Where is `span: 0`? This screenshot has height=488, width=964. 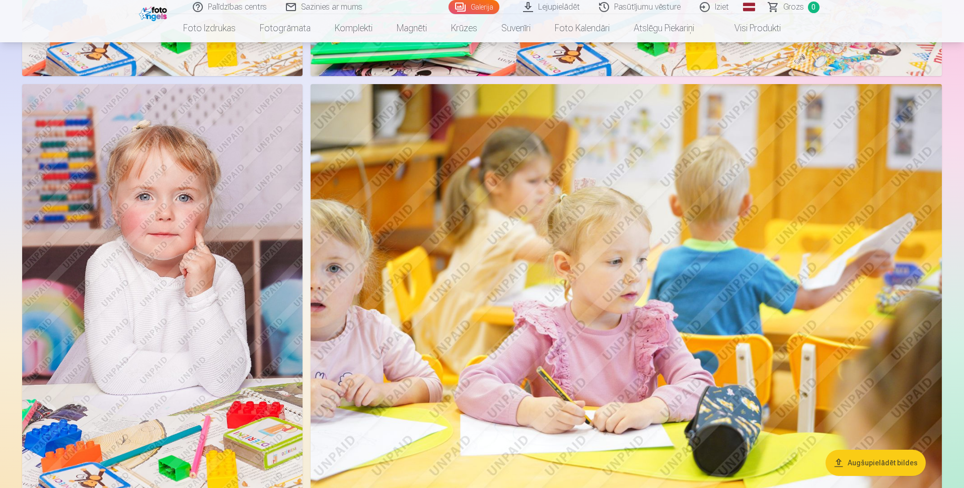
span: 0 is located at coordinates (813, 7).